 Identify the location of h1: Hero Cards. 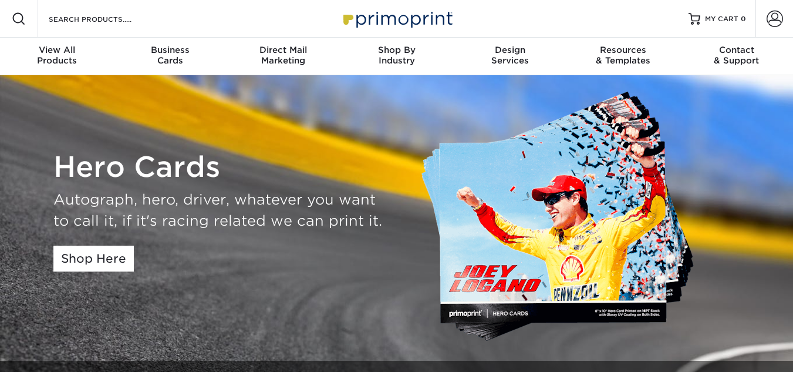
(221, 167).